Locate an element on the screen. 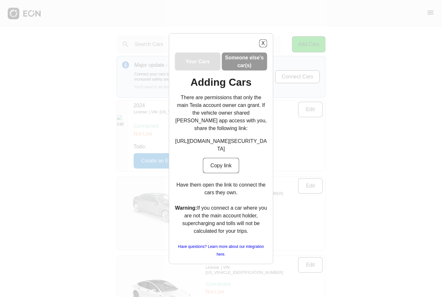  p: Have them open the link to connect the cars they own. is located at coordinates (221, 188).